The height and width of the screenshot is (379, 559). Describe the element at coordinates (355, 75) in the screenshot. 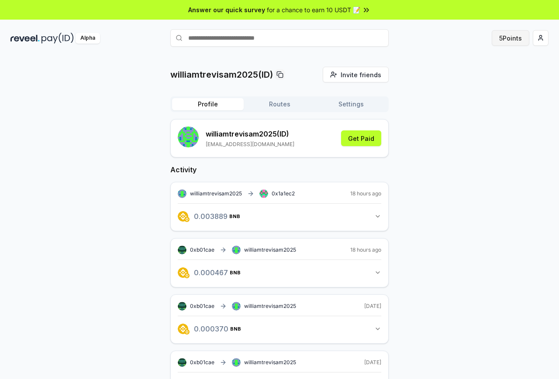

I see `button: Invite friends` at that location.